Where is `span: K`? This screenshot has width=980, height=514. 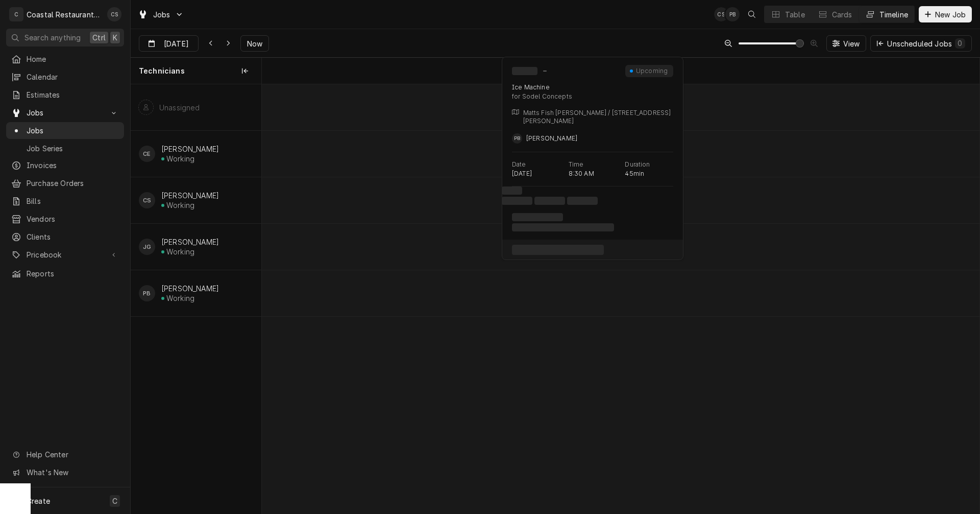
span: K is located at coordinates (115, 37).